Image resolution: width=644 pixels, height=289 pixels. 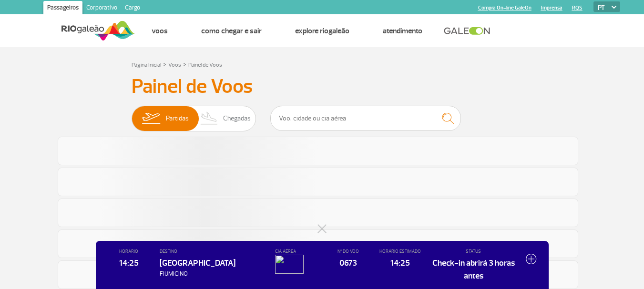 I want to click on img: slider-embarque, so click(x=151, y=118).